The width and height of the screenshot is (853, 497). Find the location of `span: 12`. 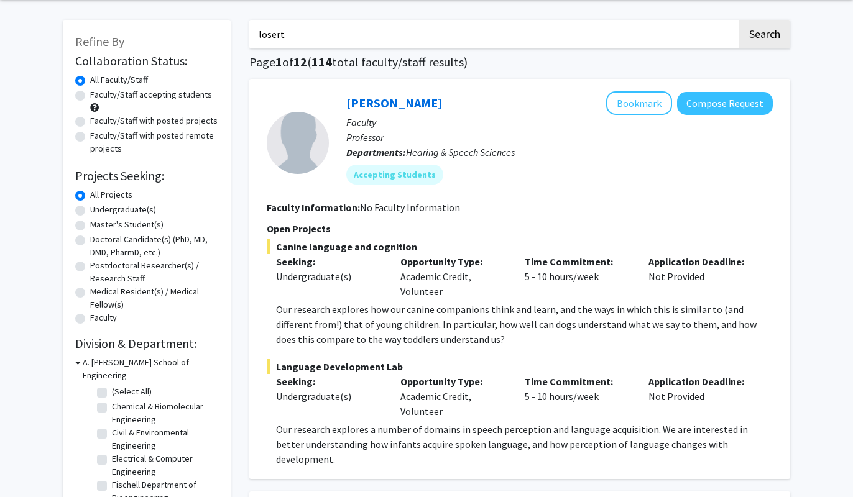

span: 12 is located at coordinates (300, 62).